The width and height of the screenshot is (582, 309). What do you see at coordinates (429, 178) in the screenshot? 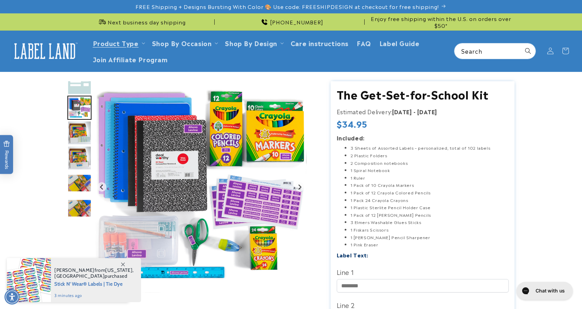
I see `li: 1 Ruler` at bounding box center [429, 178].